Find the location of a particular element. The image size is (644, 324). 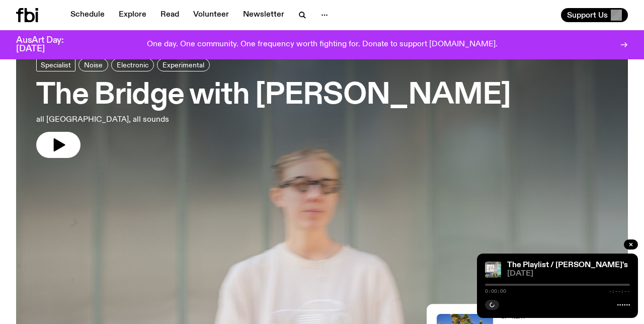

a: Read is located at coordinates (170, 15).